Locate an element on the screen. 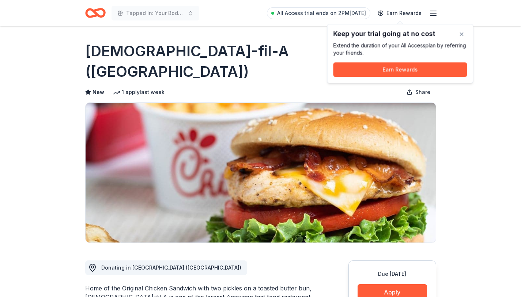  span: Share is located at coordinates (423, 92).